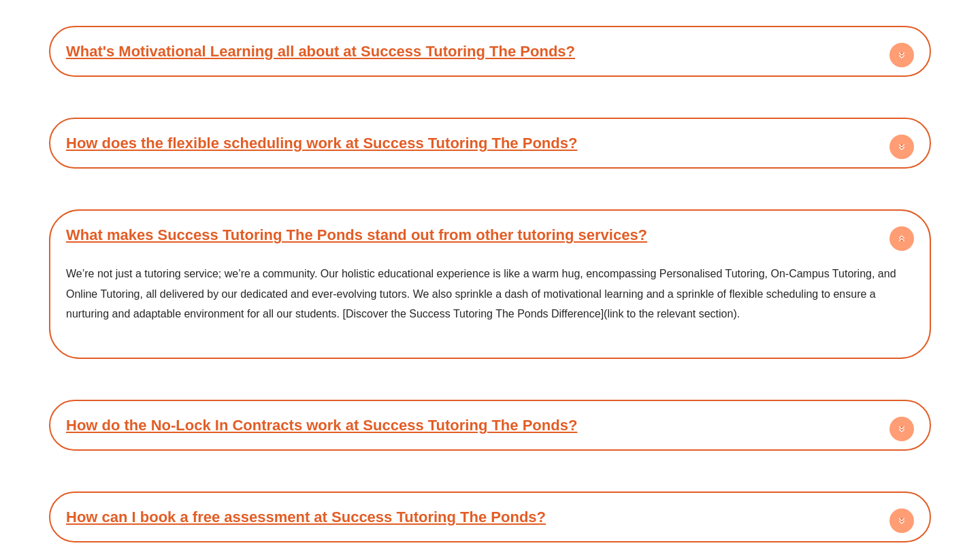 This screenshot has height=552, width=980. I want to click on div: How does the flexible scheduling work at Success Tutoring The Ponds?, so click(490, 143).